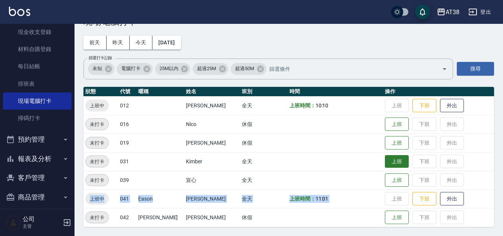 The width and height of the screenshot is (503, 236). Describe the element at coordinates (335, 92) in the screenshot. I see `th: 時間` at that location.